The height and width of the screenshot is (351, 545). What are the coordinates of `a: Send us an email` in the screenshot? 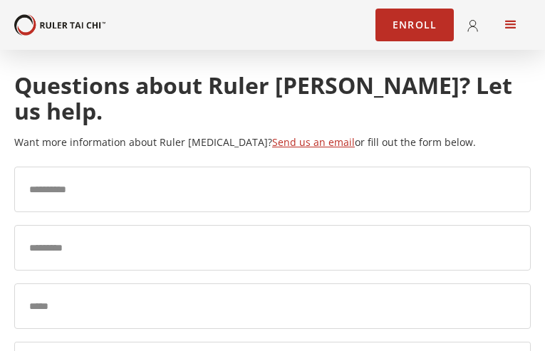 It's located at (313, 142).